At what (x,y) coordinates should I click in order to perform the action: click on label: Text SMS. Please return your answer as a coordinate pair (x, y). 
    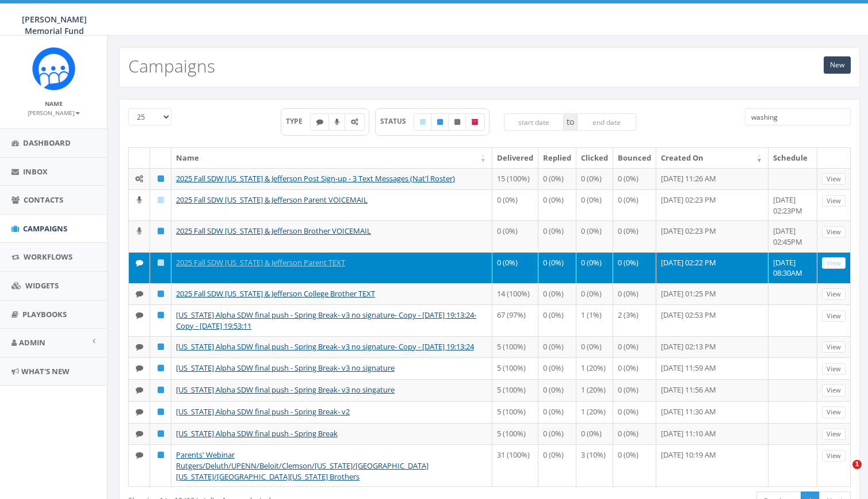
    Looking at the image, I should click on (320, 122).